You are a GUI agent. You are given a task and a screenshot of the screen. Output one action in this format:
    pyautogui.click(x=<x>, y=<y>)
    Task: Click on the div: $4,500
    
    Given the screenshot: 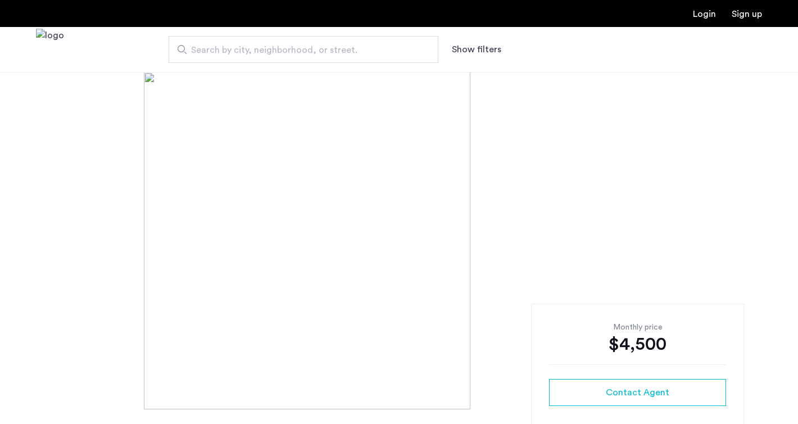 What is the action you would take?
    pyautogui.click(x=637, y=344)
    